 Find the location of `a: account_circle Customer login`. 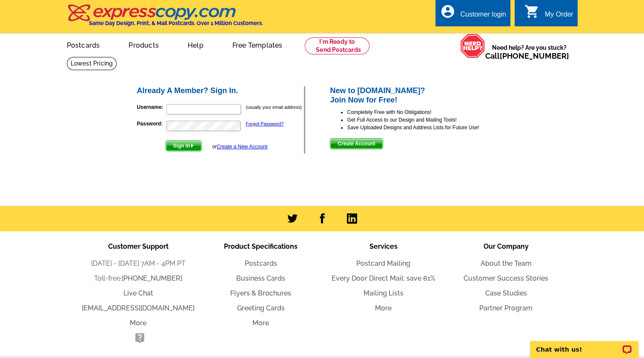

a: account_circle Customer login is located at coordinates (473, 14).